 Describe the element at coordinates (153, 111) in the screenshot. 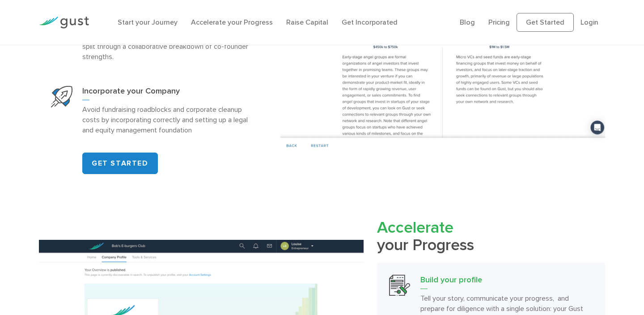

I see `a: Start Your CompanyIncorporate your CompanyAvoid fundraising roadblocks and corporate cleanup cost...` at that location.